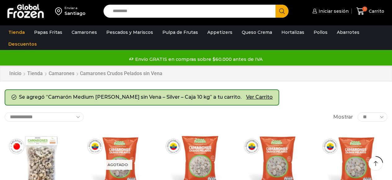  Describe the element at coordinates (293, 32) in the screenshot. I see `a: Hortalizas` at that location.